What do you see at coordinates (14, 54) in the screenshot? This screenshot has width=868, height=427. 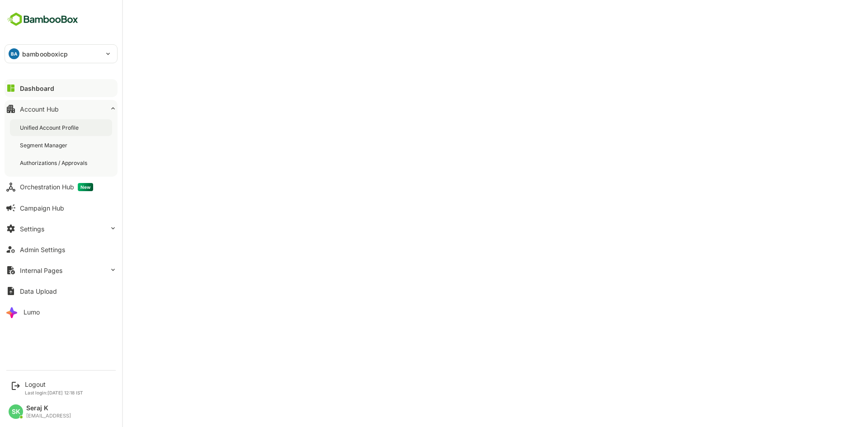 I see `div: BA` at bounding box center [14, 54].